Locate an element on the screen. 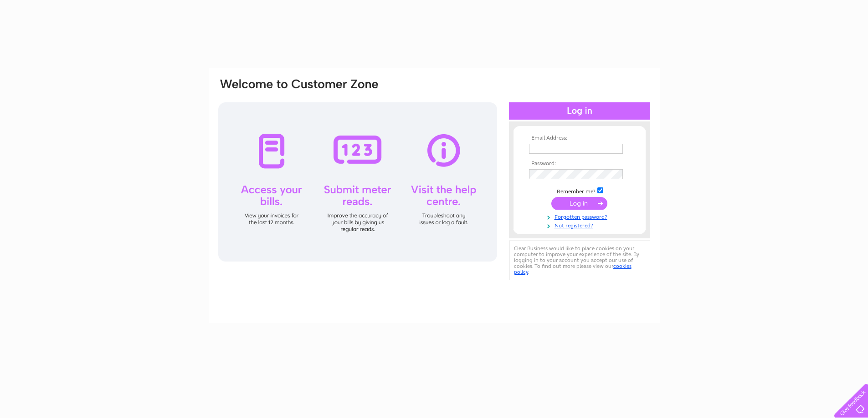  input: Submit is located at coordinates (579, 204).